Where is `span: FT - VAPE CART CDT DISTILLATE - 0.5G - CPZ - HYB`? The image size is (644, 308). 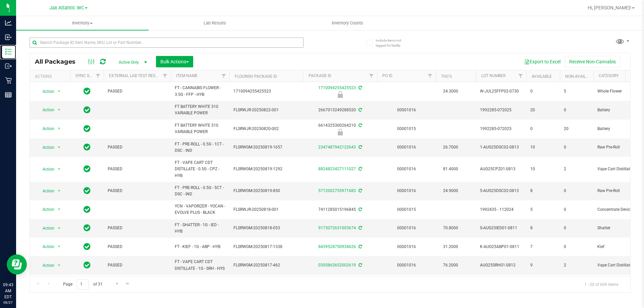
span: FT - VAPE CART CDT DISTILLATE - 0.5G - CPZ - HYB is located at coordinates (200, 170).